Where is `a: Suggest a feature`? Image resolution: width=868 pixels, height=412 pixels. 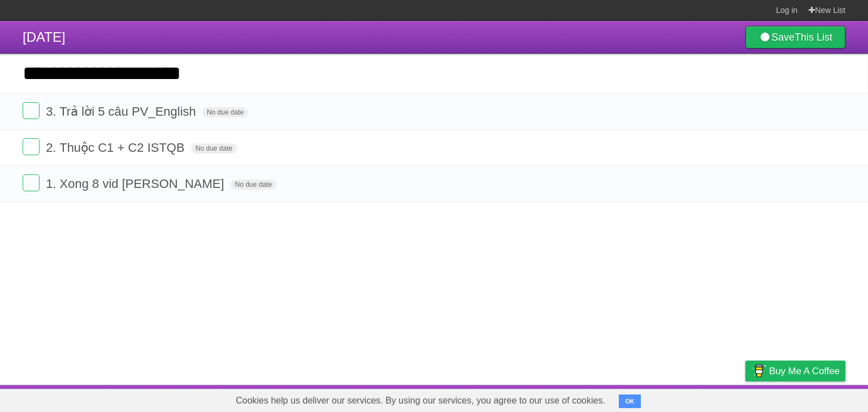 a: Suggest a feature is located at coordinates (809, 399).